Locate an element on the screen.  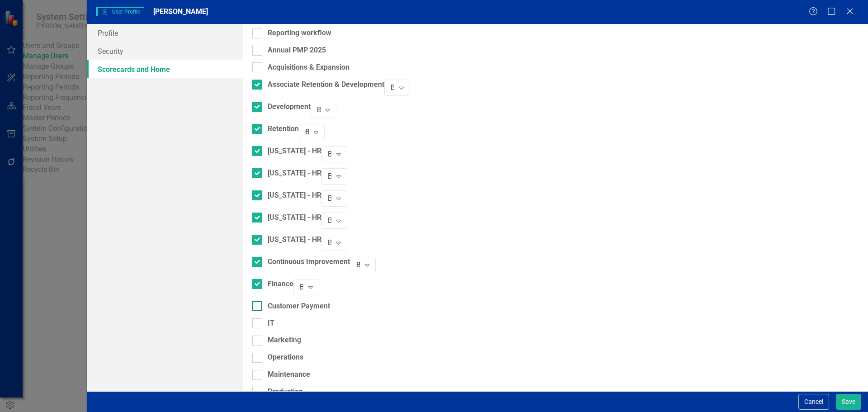
div: Retention is located at coordinates (283, 129).